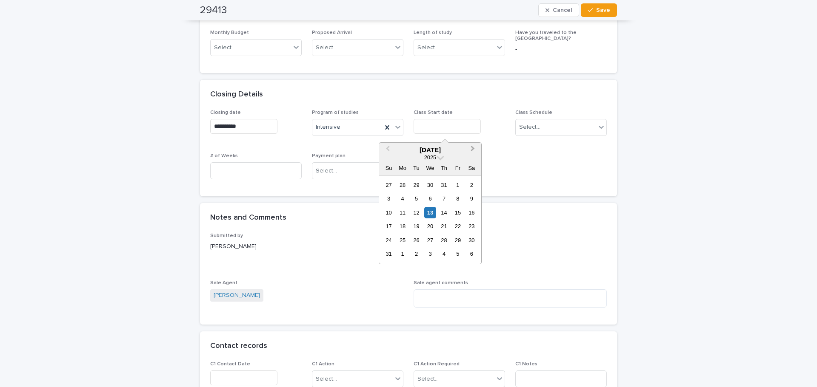 This screenshot has width=817, height=387. Describe the element at coordinates (402, 213) in the screenshot. I see `div: Choose Monday, August 11th, 2025` at that location.